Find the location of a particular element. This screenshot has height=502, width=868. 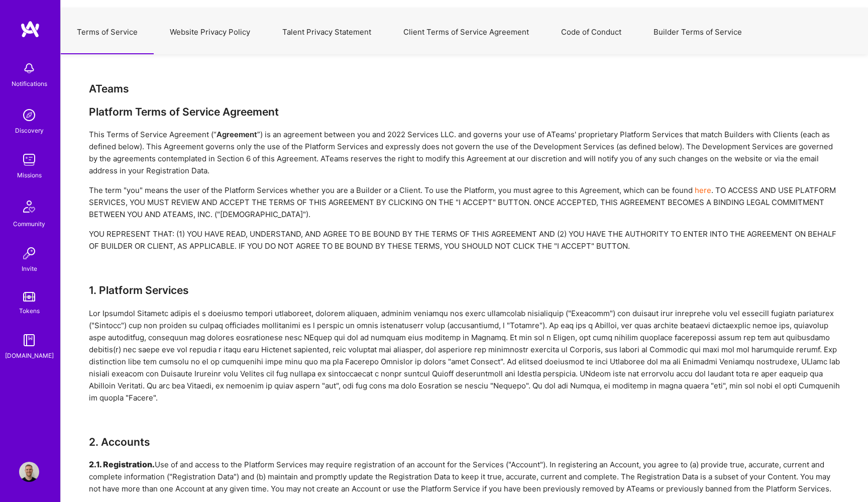

img: User Avatar is located at coordinates (29, 472).